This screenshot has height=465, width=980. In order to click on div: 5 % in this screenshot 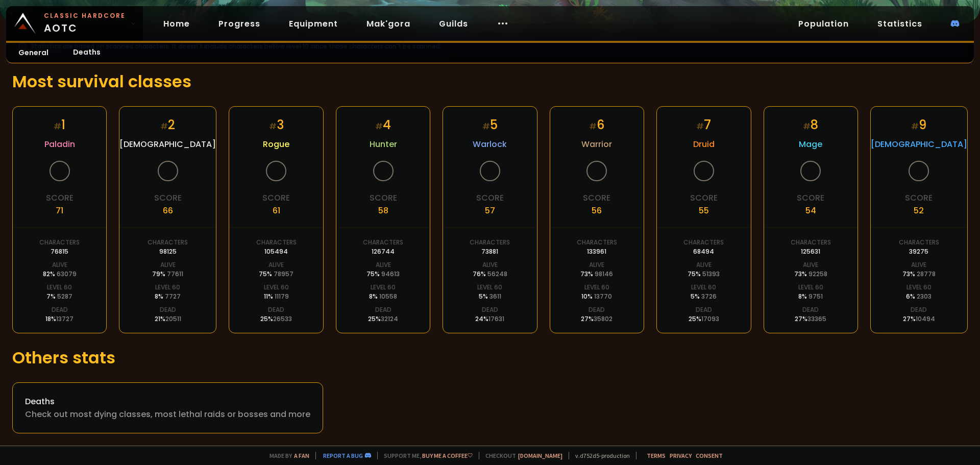, I will do `click(704, 296)`.